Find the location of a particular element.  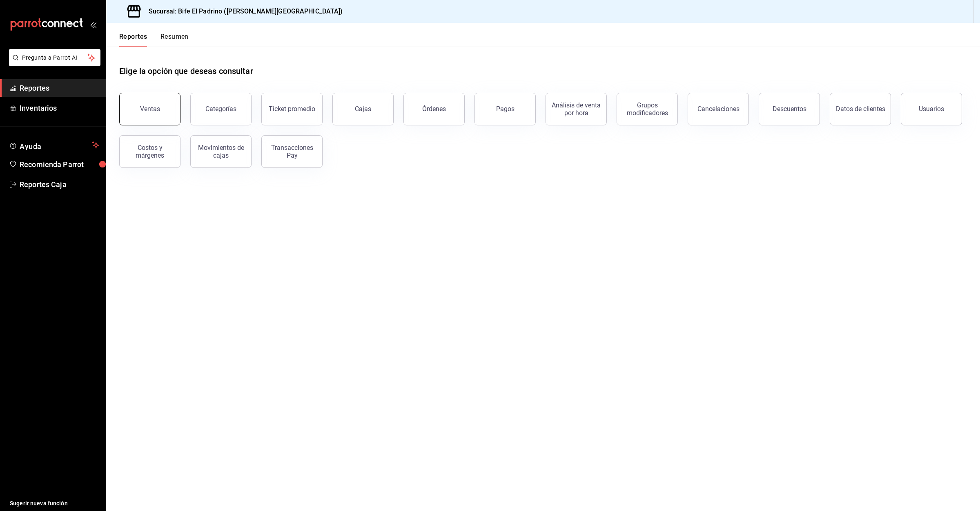

button: Movimientos de cajas is located at coordinates (221, 151).